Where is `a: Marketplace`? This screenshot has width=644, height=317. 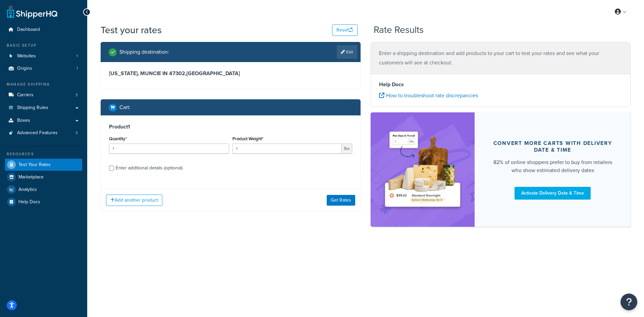
a: Marketplace is located at coordinates (44, 177).